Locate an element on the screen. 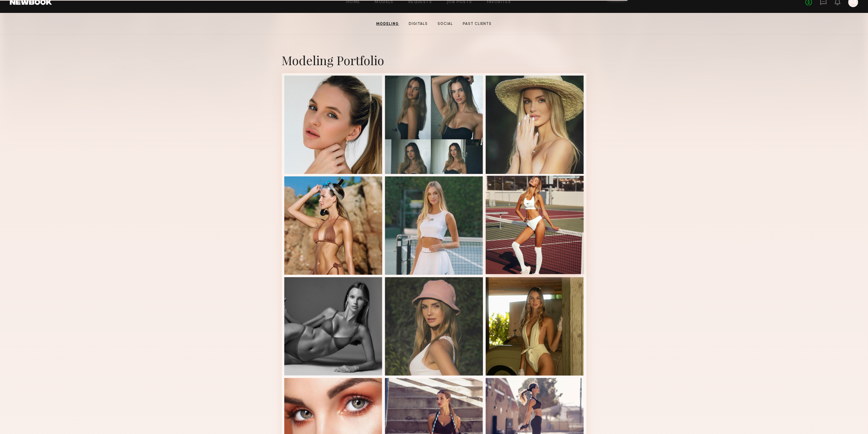  a: Past Clients is located at coordinates (478, 24).